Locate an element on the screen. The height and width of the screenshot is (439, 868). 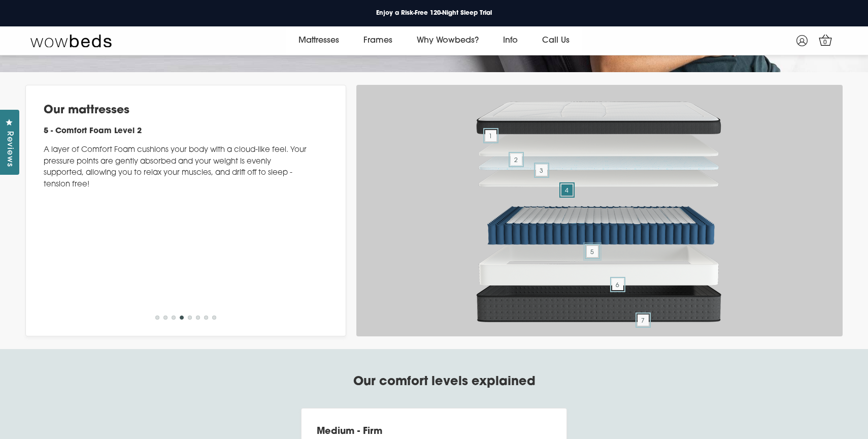
button: 6 of 8 is located at coordinates (198, 318).